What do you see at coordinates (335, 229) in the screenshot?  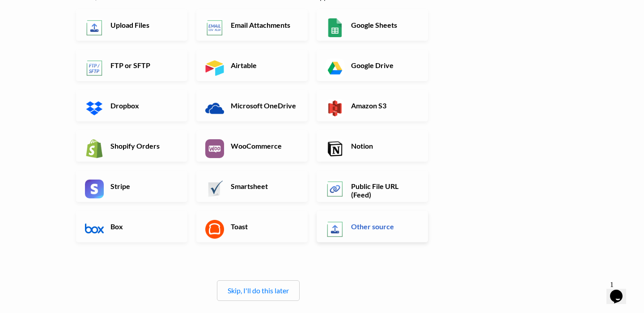 I see `img: Other Source App & API` at bounding box center [335, 229].